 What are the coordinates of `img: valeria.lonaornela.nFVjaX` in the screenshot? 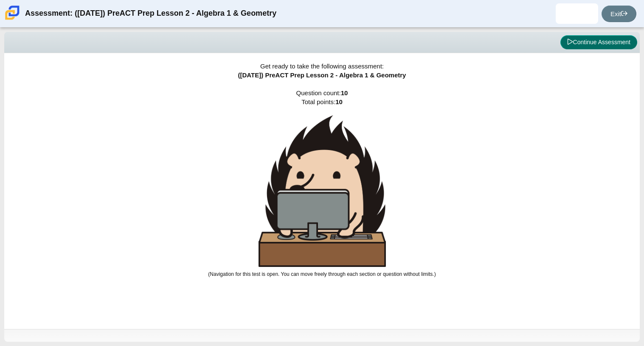 It's located at (577, 14).